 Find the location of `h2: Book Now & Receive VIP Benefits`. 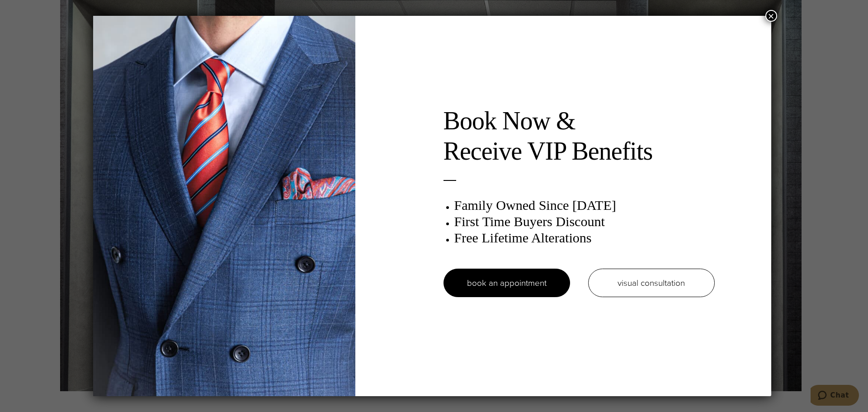

h2: Book Now & Receive VIP Benefits is located at coordinates (579, 136).